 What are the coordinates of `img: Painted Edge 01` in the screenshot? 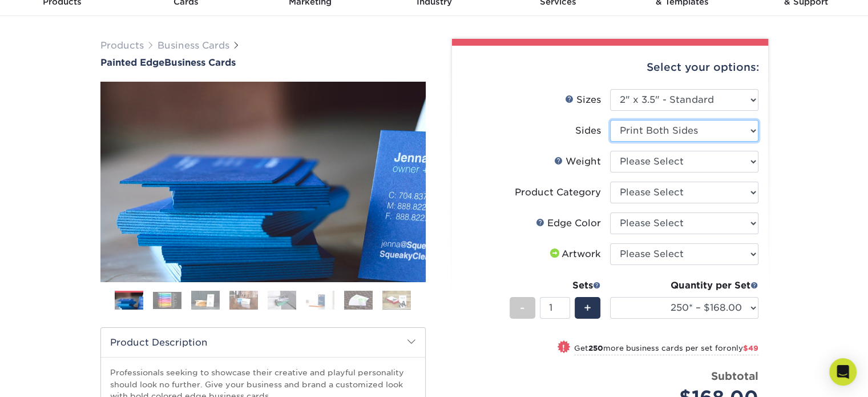 It's located at (263, 181).